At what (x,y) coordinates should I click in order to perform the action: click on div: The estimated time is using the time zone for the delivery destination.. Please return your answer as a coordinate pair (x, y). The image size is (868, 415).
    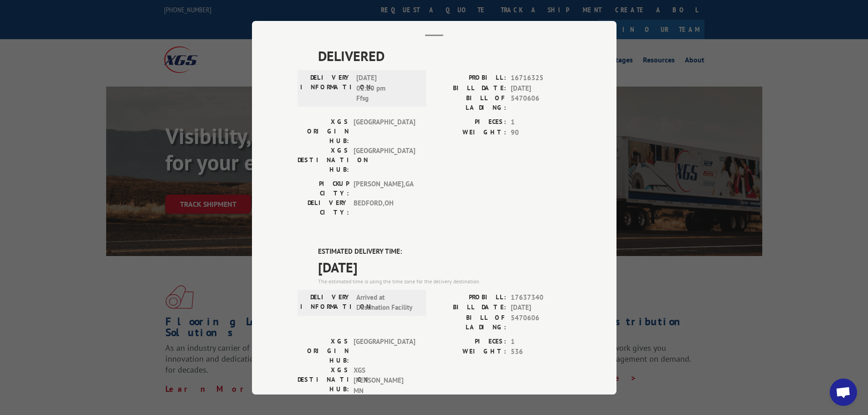
    Looking at the image, I should click on (444, 281).